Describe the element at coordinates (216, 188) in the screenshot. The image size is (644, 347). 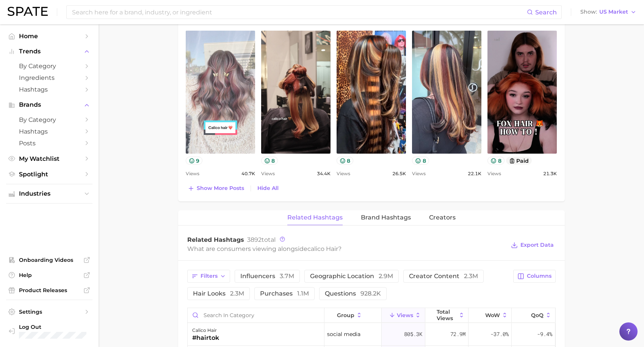
I see `button: Show more posts` at that location.